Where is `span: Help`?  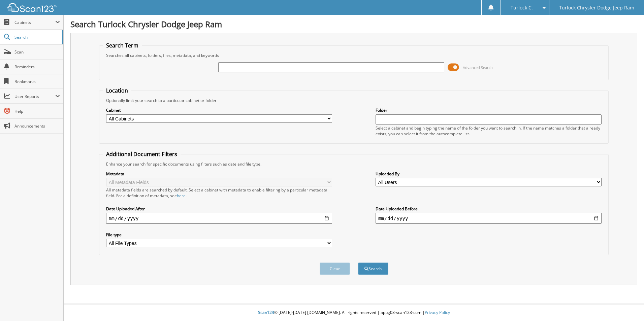 span: Help is located at coordinates (37, 111).